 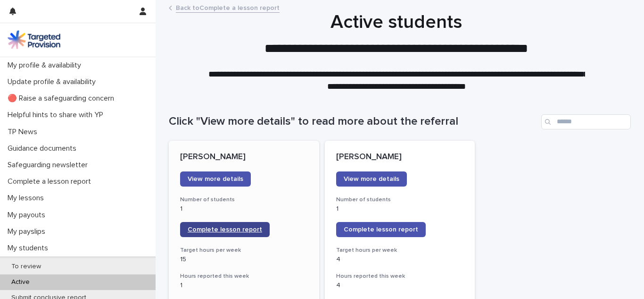 I want to click on p: Update profile & availability, so click(x=53, y=81).